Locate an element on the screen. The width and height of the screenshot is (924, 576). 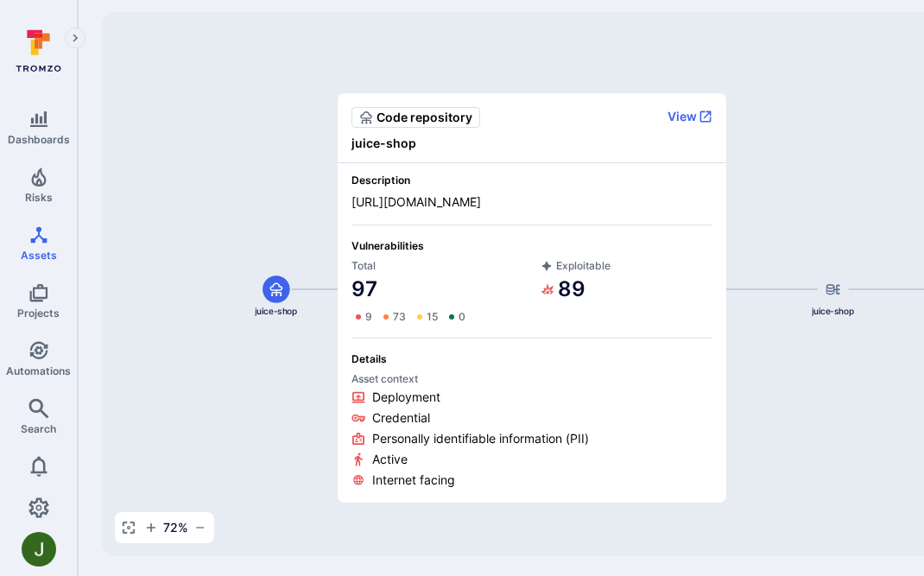
img: ACg8ocJb5u1MqhRZCS4qt_lttNeNnvlQtAsFnznmah6JoQoAHxP7zA=s96-c is located at coordinates (39, 550).